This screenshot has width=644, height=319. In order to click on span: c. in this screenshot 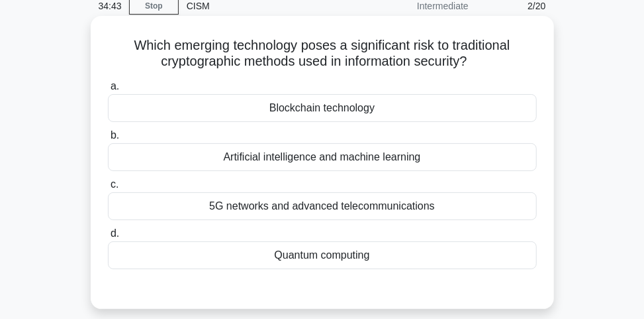, I will do `click(114, 184)`.